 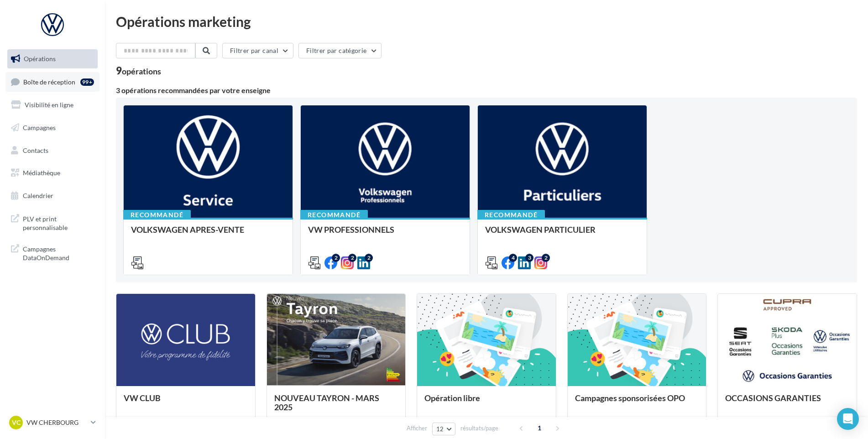 I want to click on button: Filtrer par catégorie, so click(x=340, y=51).